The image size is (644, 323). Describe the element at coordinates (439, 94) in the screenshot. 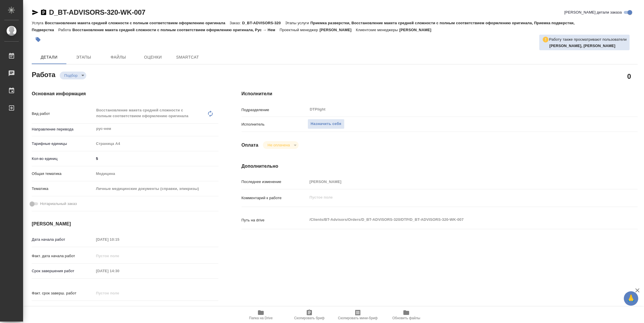

I see `h4: Исполнители` at that location.